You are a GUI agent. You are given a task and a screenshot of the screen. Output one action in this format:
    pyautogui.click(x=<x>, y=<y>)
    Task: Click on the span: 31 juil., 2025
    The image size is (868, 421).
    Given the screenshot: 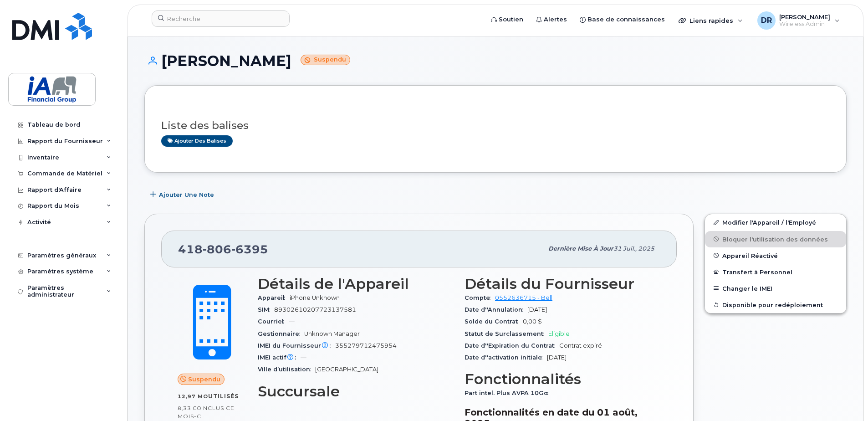 What is the action you would take?
    pyautogui.click(x=634, y=248)
    